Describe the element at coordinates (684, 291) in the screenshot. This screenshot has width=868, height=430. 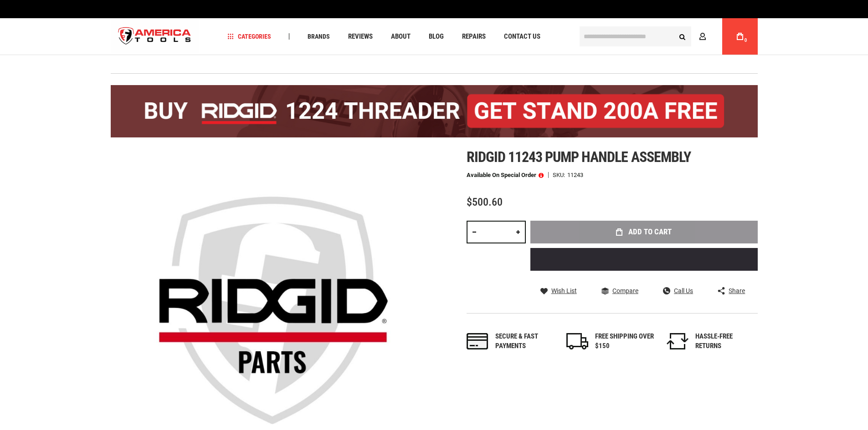
I see `span: Call Us` at that location.